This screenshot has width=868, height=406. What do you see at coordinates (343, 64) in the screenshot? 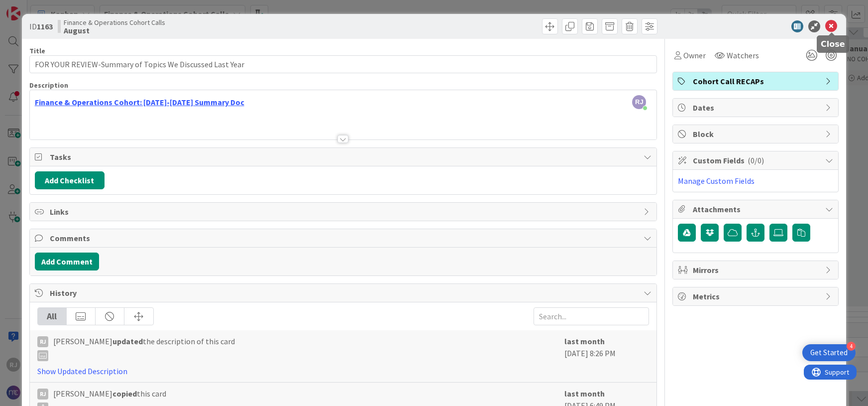
I see `input: type card name here...` at bounding box center [343, 64].